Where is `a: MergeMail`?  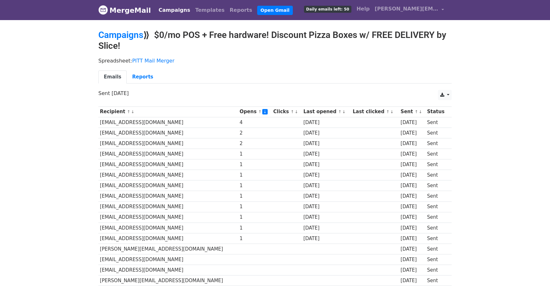
a: MergeMail is located at coordinates (124, 10).